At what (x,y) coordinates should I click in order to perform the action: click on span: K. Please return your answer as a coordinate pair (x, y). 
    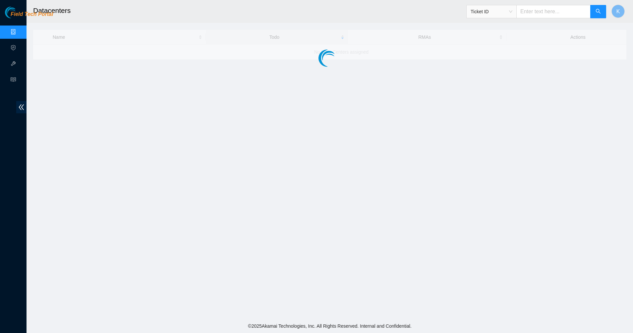
    Looking at the image, I should click on (618, 11).